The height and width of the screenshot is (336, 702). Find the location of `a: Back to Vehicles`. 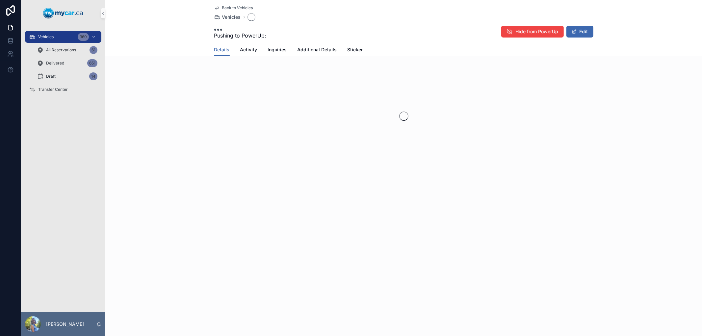

a: Back to Vehicles is located at coordinates (234, 8).